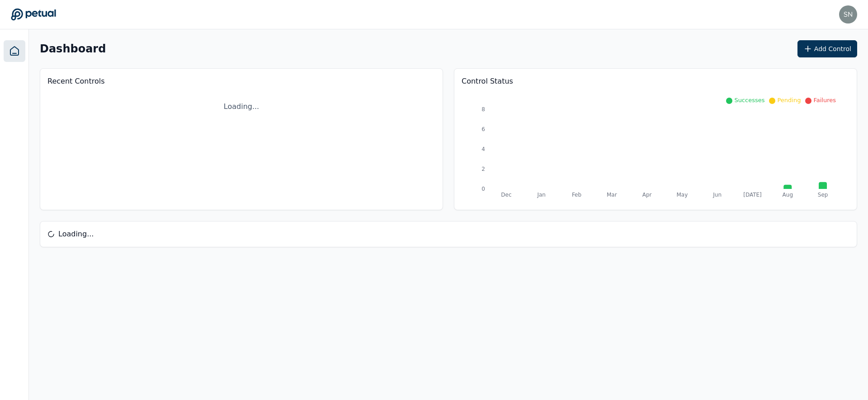 The image size is (868, 400). I want to click on p: Control Status, so click(655, 81).